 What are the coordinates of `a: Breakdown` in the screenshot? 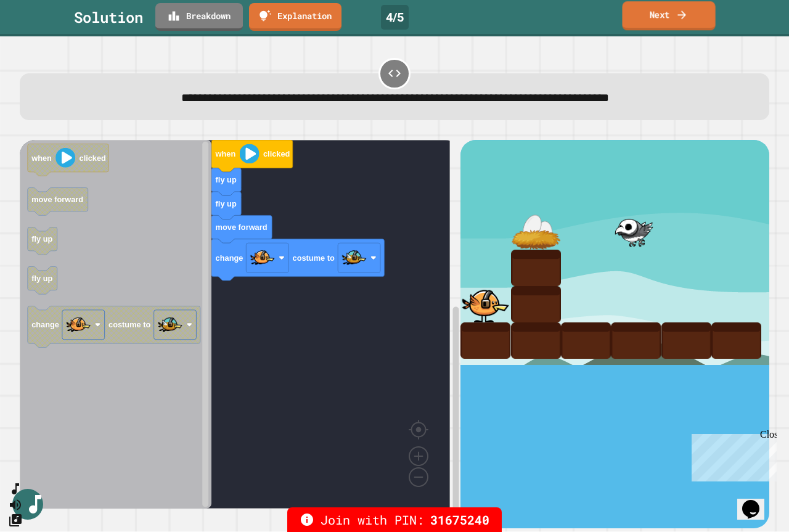 It's located at (199, 17).